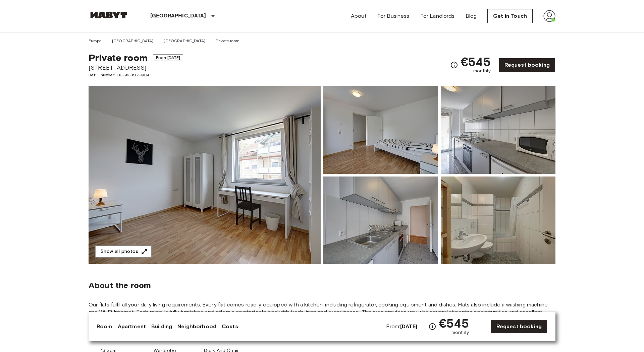 The height and width of the screenshot is (352, 644). I want to click on img: Habyt, so click(109, 15).